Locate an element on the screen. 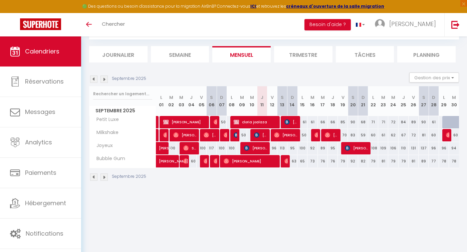 The image size is (467, 252). li: Mensuel is located at coordinates (241, 54).